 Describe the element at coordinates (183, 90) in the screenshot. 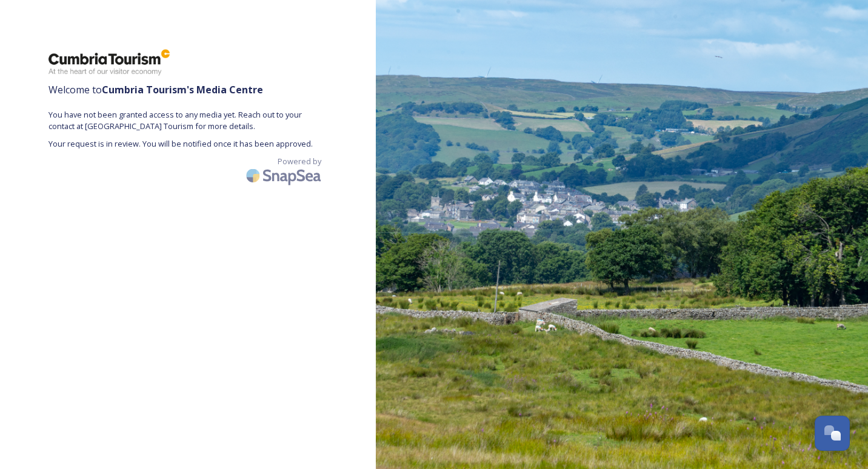

I see `strong: Cumbria Tourism 's Media Centre` at that location.